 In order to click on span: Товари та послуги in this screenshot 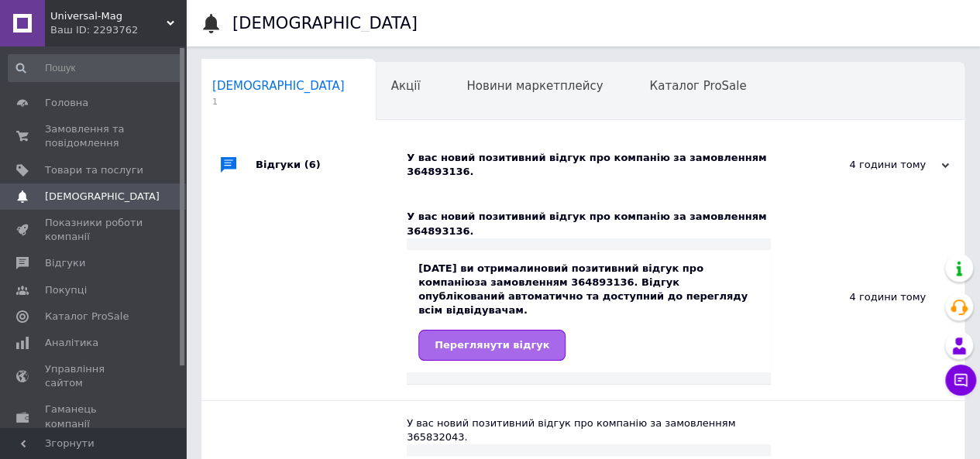, I will do `click(94, 170)`.